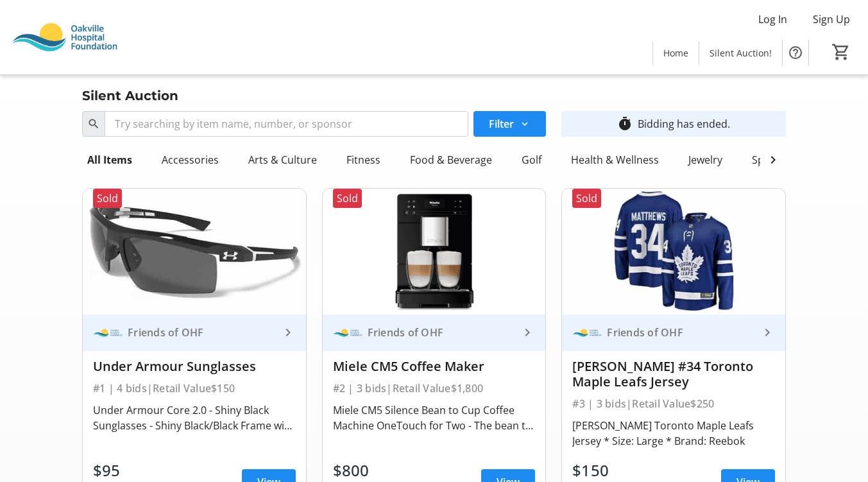 This screenshot has width=868, height=482. Describe the element at coordinates (832, 20) in the screenshot. I see `span: Sign Up` at that location.